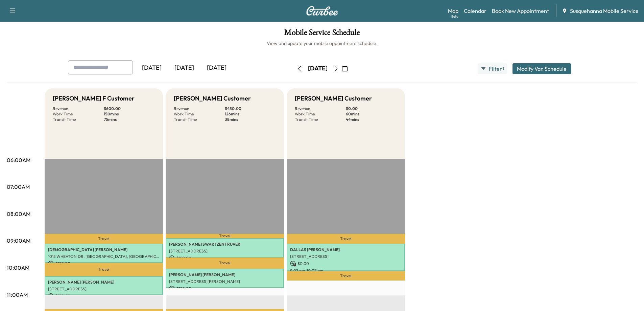 The width and height of the screenshot is (644, 311). Describe the element at coordinates (322, 34) in the screenshot. I see `h1: Mobile Service Schedule` at that location.